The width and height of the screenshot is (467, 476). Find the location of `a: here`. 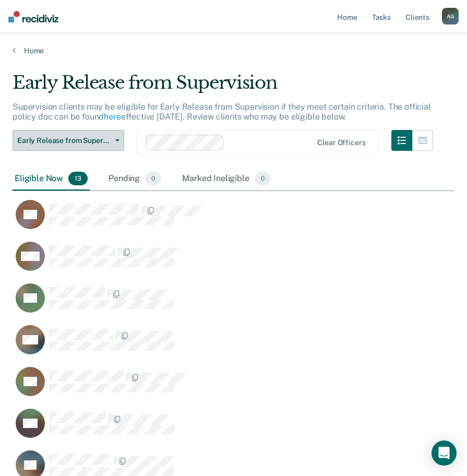

a: here is located at coordinates (112, 117).